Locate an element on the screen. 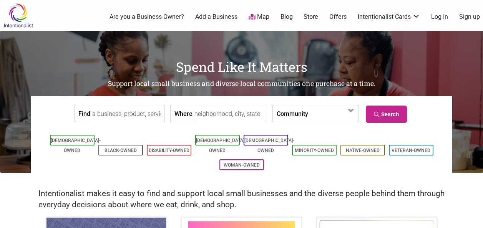  a: Store is located at coordinates (311, 17).